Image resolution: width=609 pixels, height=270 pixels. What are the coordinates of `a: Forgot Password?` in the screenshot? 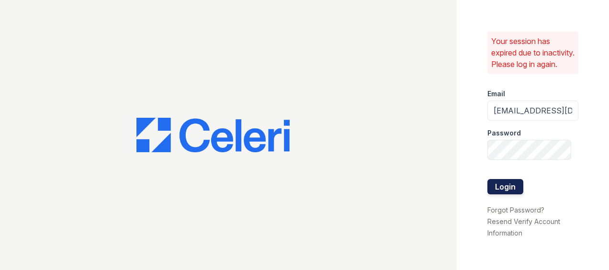 It's located at (516, 210).